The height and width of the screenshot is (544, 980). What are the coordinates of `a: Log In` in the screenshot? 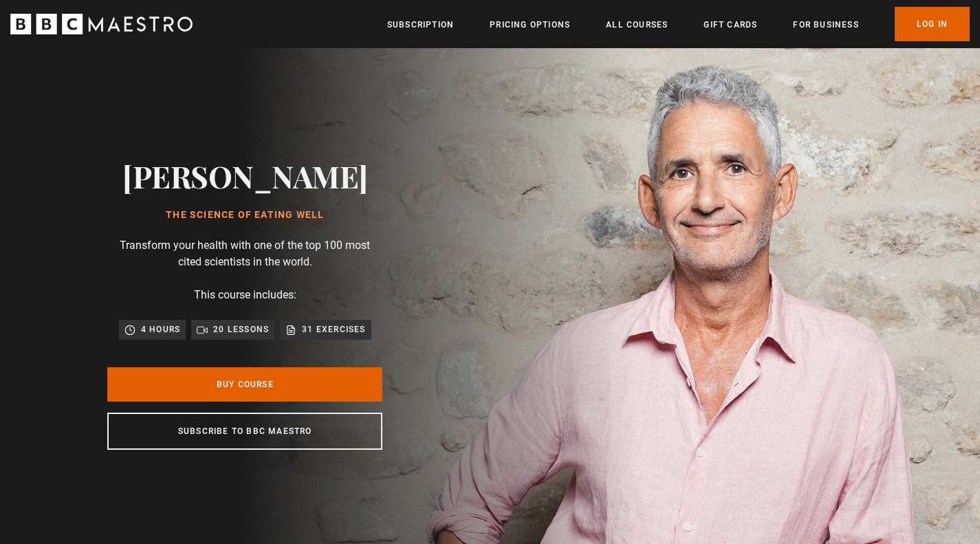 It's located at (932, 24).